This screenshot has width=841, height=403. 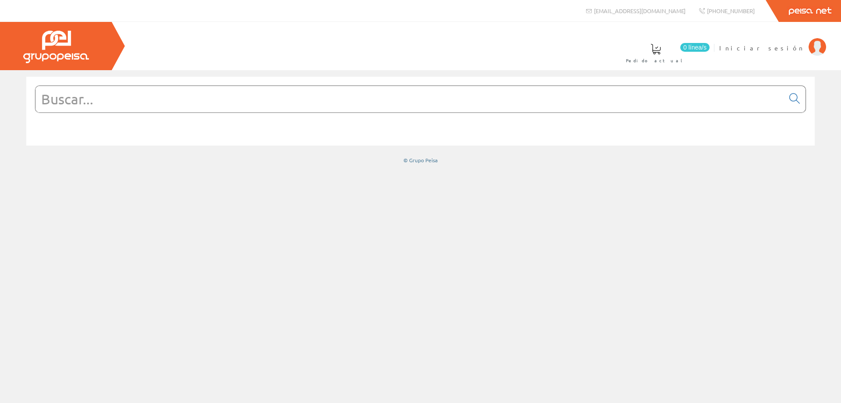 What do you see at coordinates (656, 60) in the screenshot?
I see `span: Pedido actual` at bounding box center [656, 60].